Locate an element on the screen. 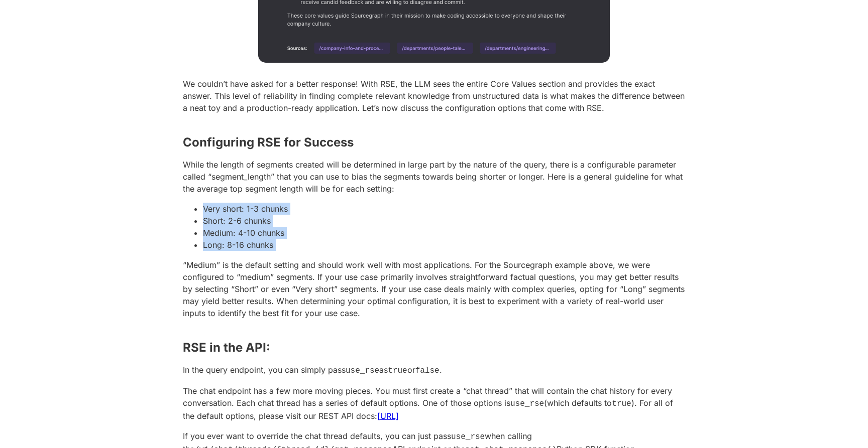  li: Long: 8-16 chunks is located at coordinates (444, 245).